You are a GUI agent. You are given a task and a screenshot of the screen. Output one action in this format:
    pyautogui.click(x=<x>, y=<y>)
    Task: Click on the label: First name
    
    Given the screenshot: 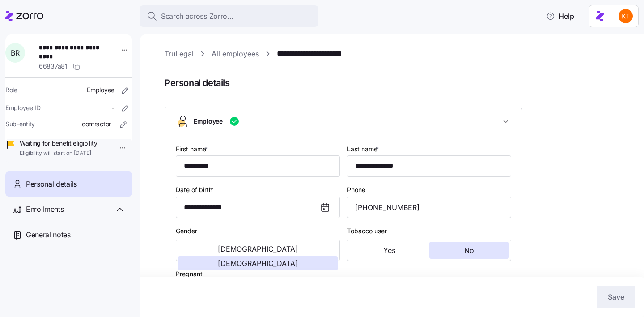 What is the action you would take?
    pyautogui.click(x=193, y=149)
    